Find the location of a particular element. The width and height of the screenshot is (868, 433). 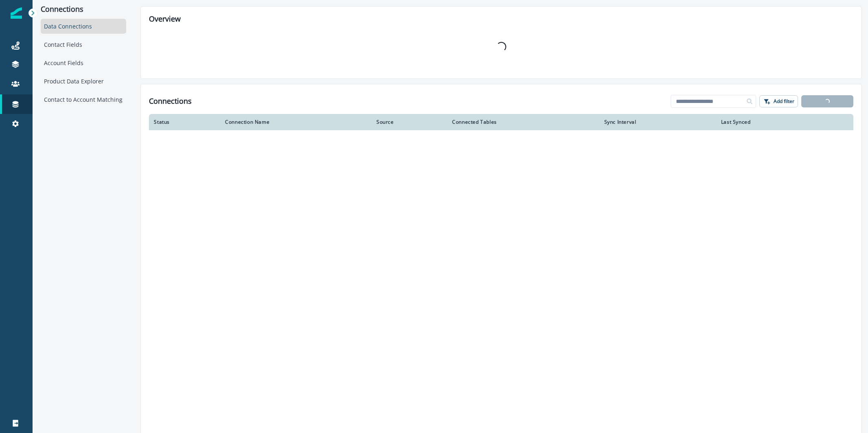

div: Contact Fields is located at coordinates (83, 44).